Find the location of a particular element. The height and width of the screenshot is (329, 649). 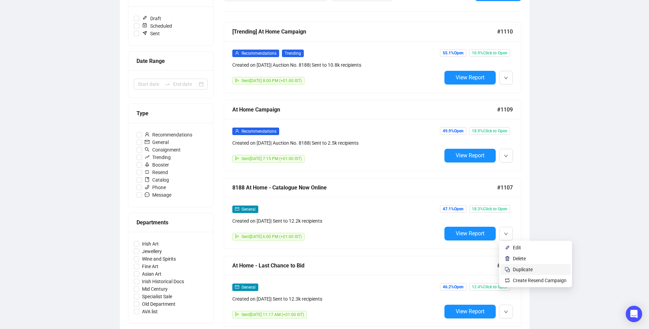

div: Open Intercom Messenger is located at coordinates (634, 314).